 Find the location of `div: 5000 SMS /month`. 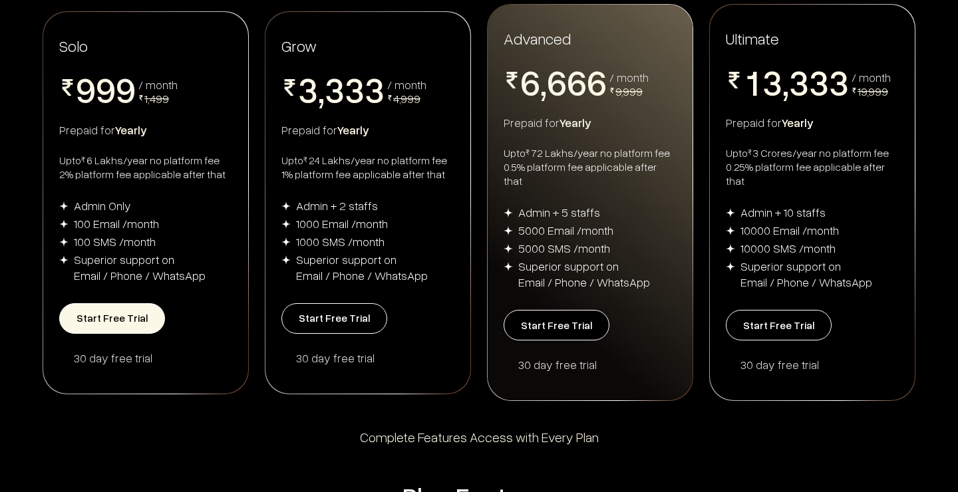

div: 5000 SMS /month is located at coordinates (564, 248).